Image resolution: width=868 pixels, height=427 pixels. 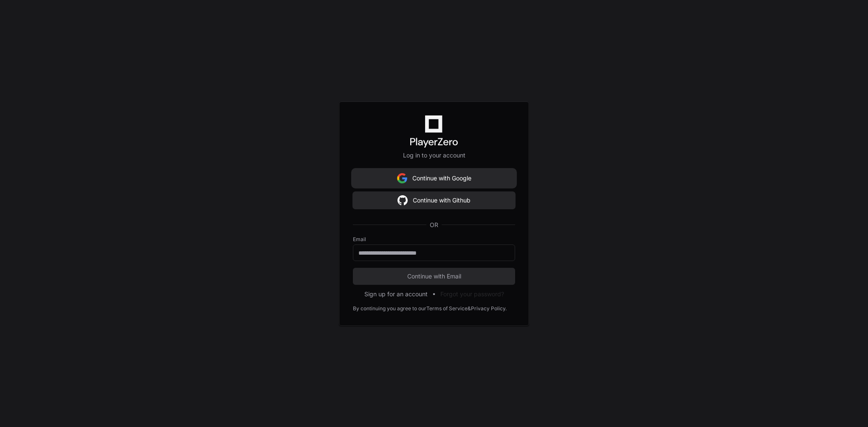 I want to click on button: Continue with Github, so click(x=434, y=201).